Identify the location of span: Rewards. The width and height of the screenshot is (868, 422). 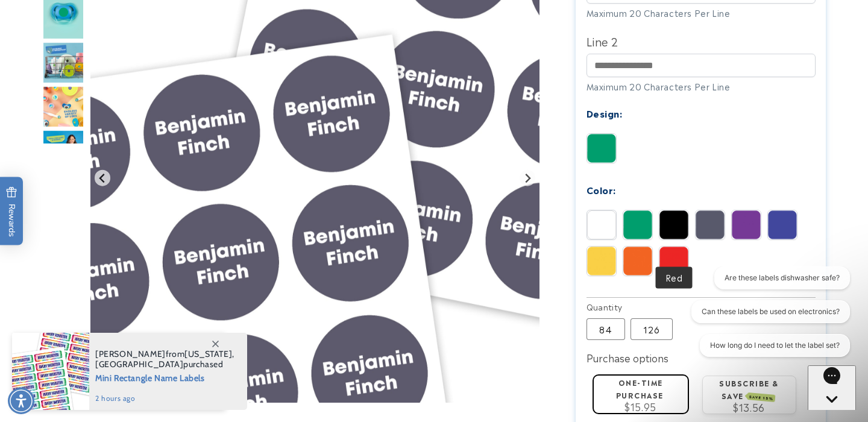
(12, 212).